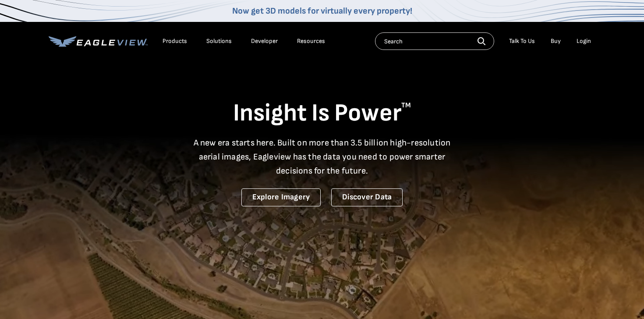 The width and height of the screenshot is (644, 319). What do you see at coordinates (322, 11) in the screenshot?
I see `a: Now get 3D models for virtually every property!` at bounding box center [322, 11].